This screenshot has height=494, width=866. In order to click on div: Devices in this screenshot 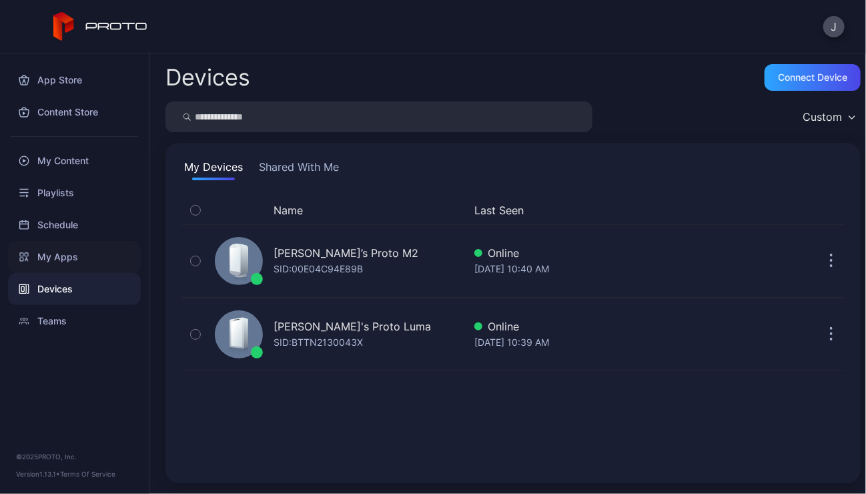, I will do `click(74, 289)`.